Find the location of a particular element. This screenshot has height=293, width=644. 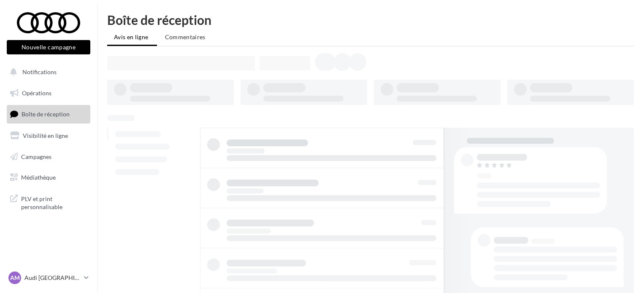

span: Commentaires is located at coordinates (185, 37).